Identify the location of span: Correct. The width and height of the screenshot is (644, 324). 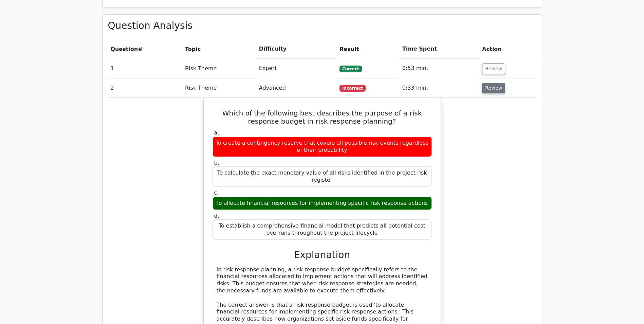
(350, 69).